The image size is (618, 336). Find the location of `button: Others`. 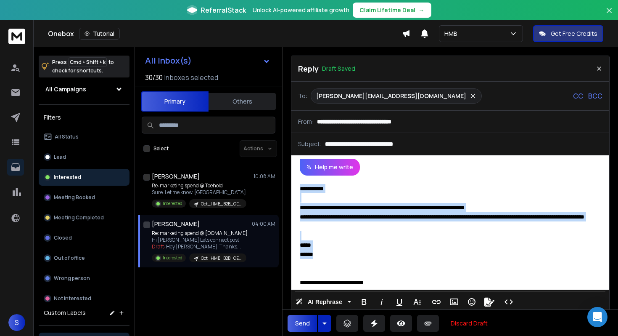

button: Others is located at coordinates (242, 101).